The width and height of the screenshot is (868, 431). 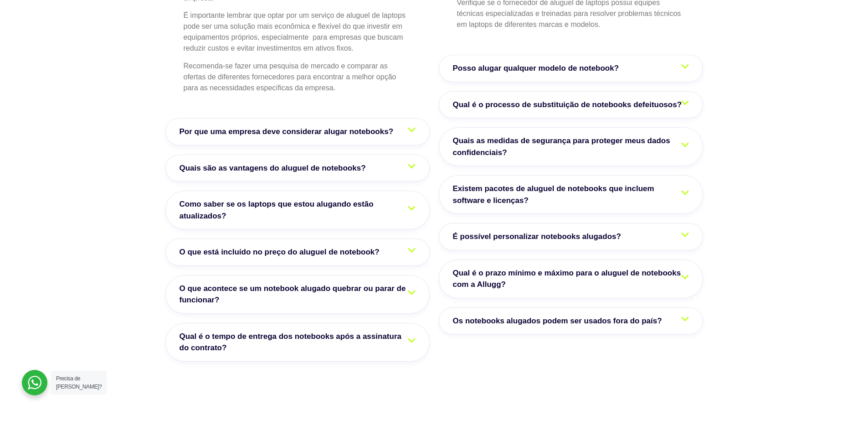 What do you see at coordinates (298, 210) in the screenshot?
I see `a: Como saber se os laptops que estou alugando estão atualizados?` at bounding box center [298, 210].